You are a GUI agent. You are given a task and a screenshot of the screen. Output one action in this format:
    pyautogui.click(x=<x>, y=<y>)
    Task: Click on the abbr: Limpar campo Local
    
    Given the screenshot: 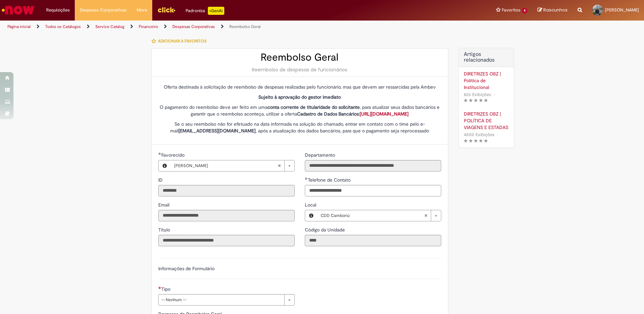 What is the action you would take?
    pyautogui.click(x=426, y=216)
    